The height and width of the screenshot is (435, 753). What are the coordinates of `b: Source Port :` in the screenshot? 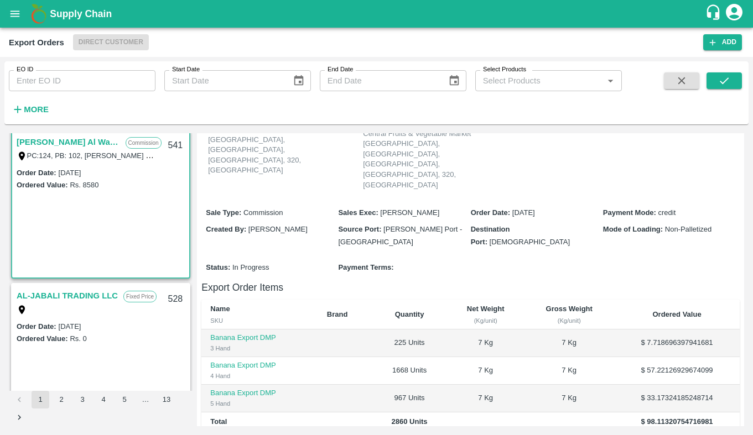 It's located at (360, 229).